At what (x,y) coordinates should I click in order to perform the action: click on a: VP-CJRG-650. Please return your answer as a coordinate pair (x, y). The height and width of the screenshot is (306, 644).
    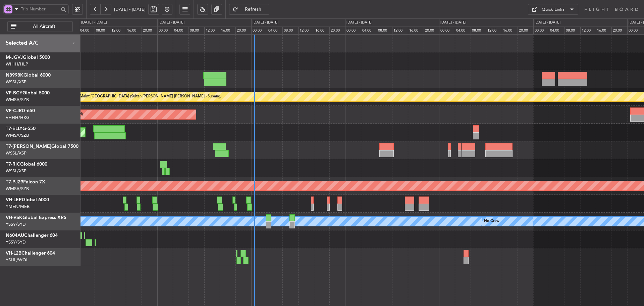
    Looking at the image, I should click on (20, 111).